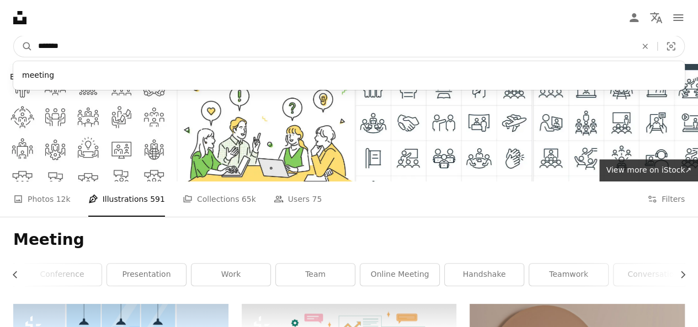 Image resolution: width=698 pixels, height=327 pixels. Describe the element at coordinates (569, 275) in the screenshot. I see `a: teamwork` at that location.